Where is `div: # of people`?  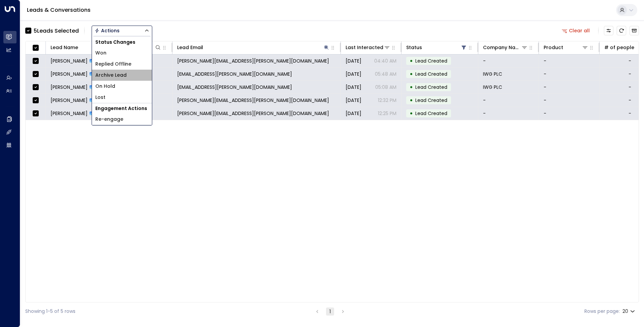 div: # of people is located at coordinates (619, 48).